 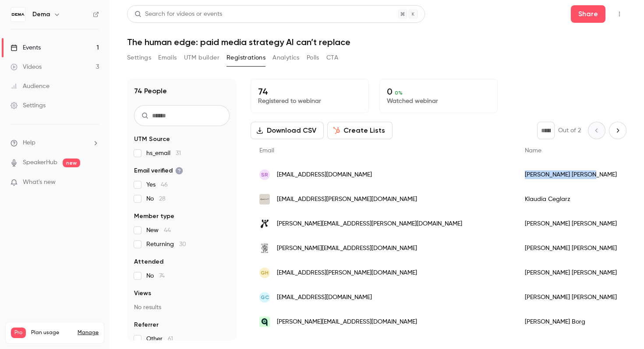 What do you see at coordinates (147, 324) in the screenshot?
I see `span: Referrer` at bounding box center [147, 324].